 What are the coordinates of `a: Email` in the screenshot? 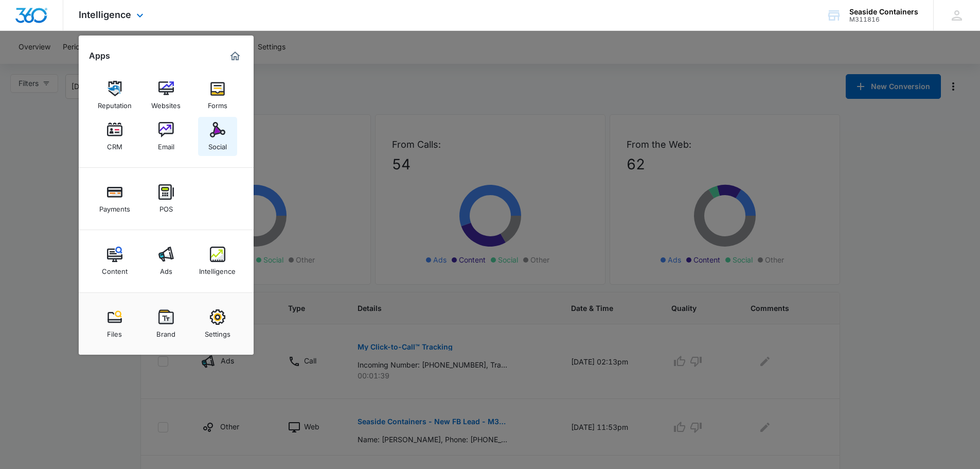 It's located at (166, 136).